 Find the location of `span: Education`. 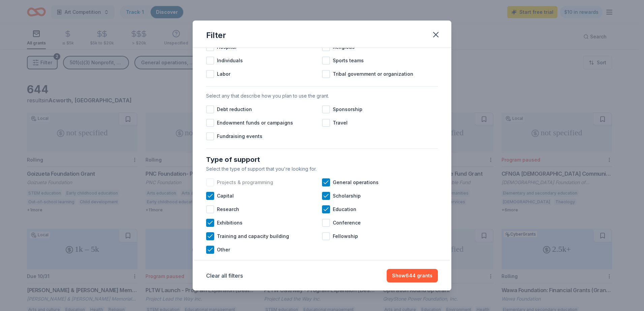

span: Education is located at coordinates (344, 210).